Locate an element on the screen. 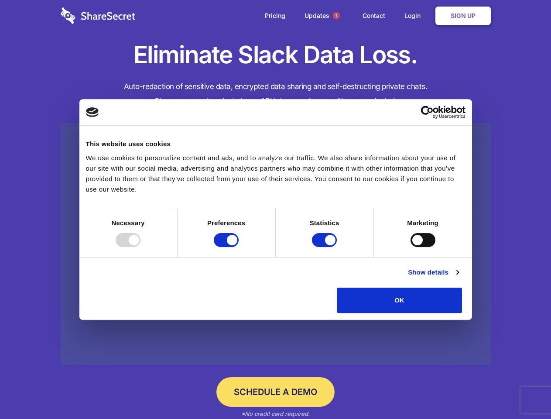 The height and width of the screenshot is (419, 551). strong: Statistics is located at coordinates (325, 222).